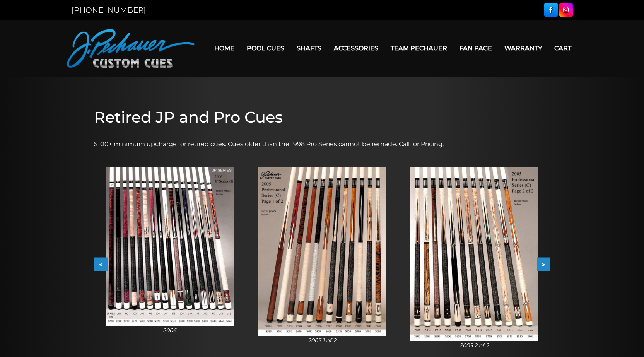  What do you see at coordinates (309, 48) in the screenshot?
I see `a: Shafts` at bounding box center [309, 48].